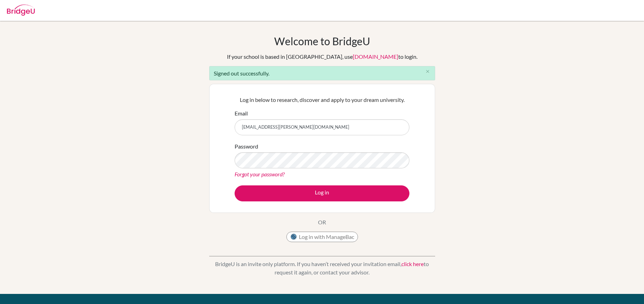 This screenshot has height=304, width=644. I want to click on p: BridgeU is an invite only platform. If you haven’t received your invitation email, to request it ..., so click(322, 268).